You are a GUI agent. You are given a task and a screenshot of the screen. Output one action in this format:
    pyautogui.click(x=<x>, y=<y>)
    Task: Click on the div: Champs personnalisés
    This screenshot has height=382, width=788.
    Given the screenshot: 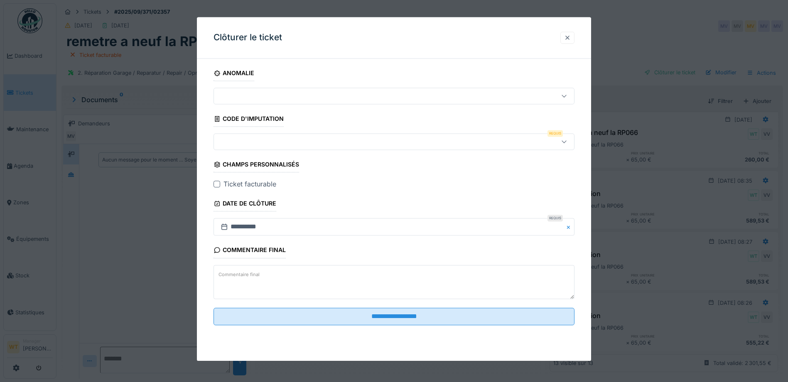 What is the action you would take?
    pyautogui.click(x=256, y=166)
    